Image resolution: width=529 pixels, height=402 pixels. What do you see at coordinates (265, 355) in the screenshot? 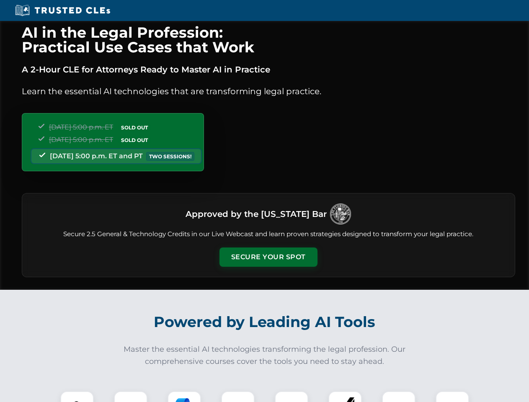
I see `p: Master the essential AI technologies transforming the legal profession. Our comprehensive courses...` at bounding box center [265, 355].